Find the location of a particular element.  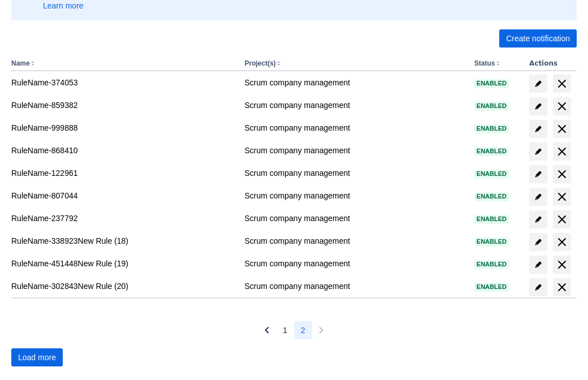

nav: Pagination is located at coordinates (294, 330).